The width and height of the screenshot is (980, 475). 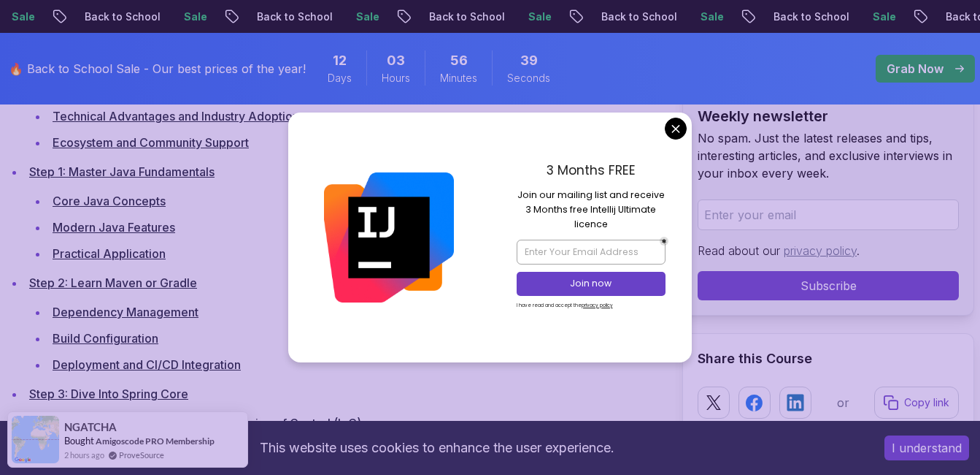 I want to click on span: 12 Days, so click(x=339, y=60).